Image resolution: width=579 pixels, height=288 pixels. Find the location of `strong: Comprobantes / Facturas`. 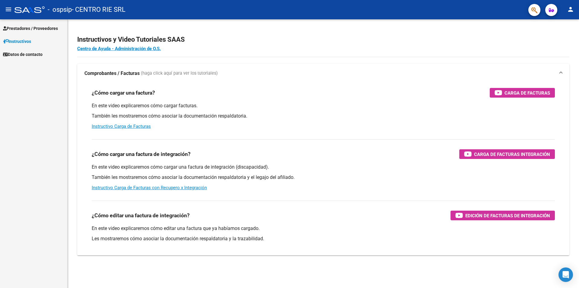

strong: Comprobantes / Facturas is located at coordinates (112, 73).